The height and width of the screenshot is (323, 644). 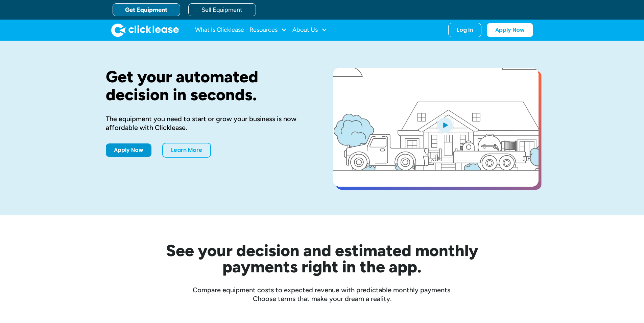 What do you see at coordinates (186, 150) in the screenshot?
I see `a: Learn More` at bounding box center [186, 150].